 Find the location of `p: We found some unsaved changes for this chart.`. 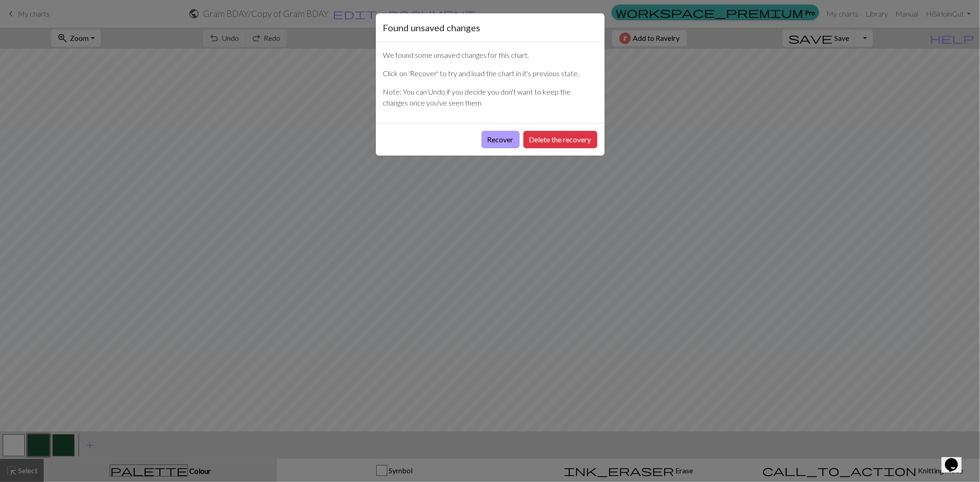

p: We found some unsaved changes for this chart. is located at coordinates (490, 55).